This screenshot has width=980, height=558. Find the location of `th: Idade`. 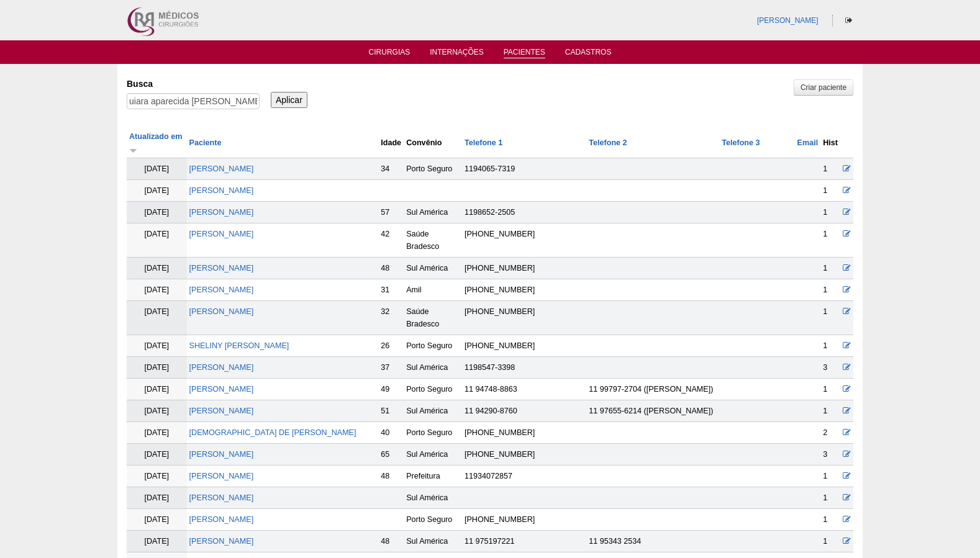

th: Idade is located at coordinates (390, 143).